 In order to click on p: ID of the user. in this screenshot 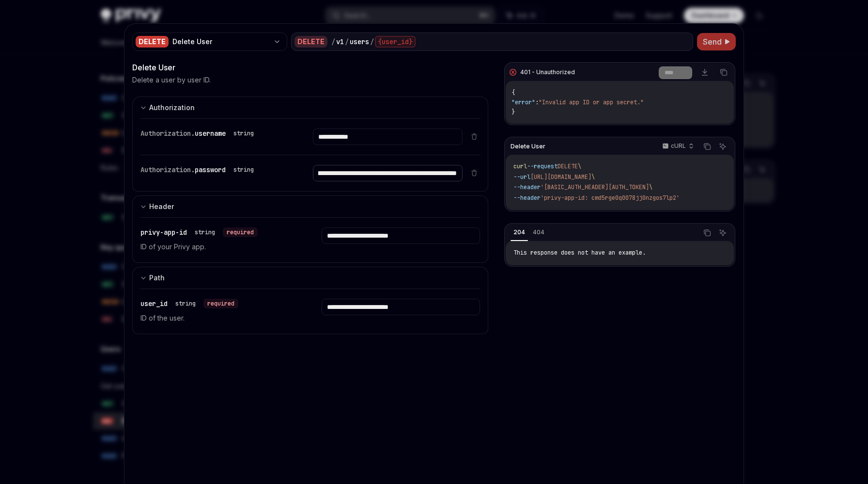, I will do `click(219, 317)`.